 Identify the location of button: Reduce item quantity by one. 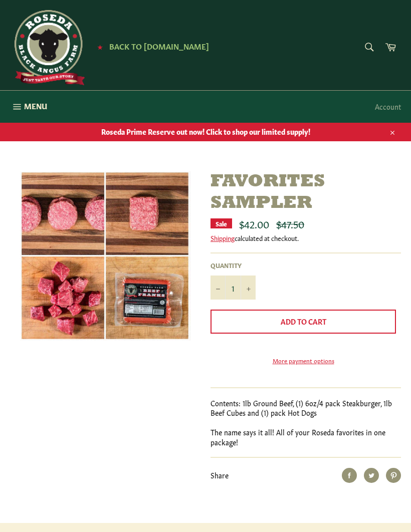
(218, 288).